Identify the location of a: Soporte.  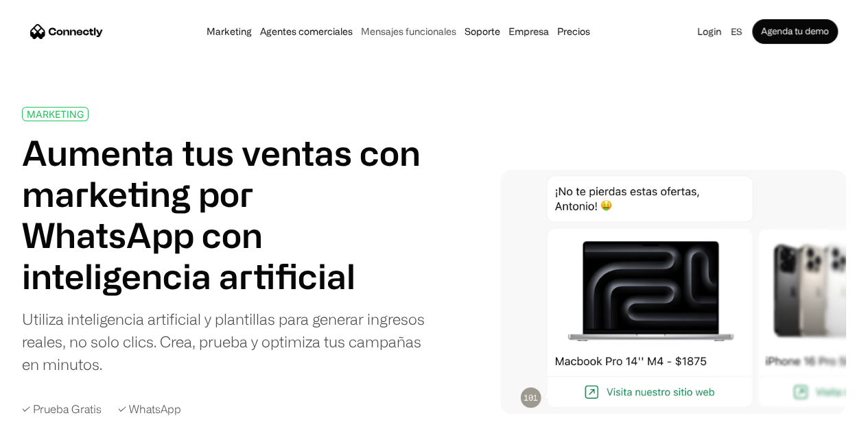
(482, 32).